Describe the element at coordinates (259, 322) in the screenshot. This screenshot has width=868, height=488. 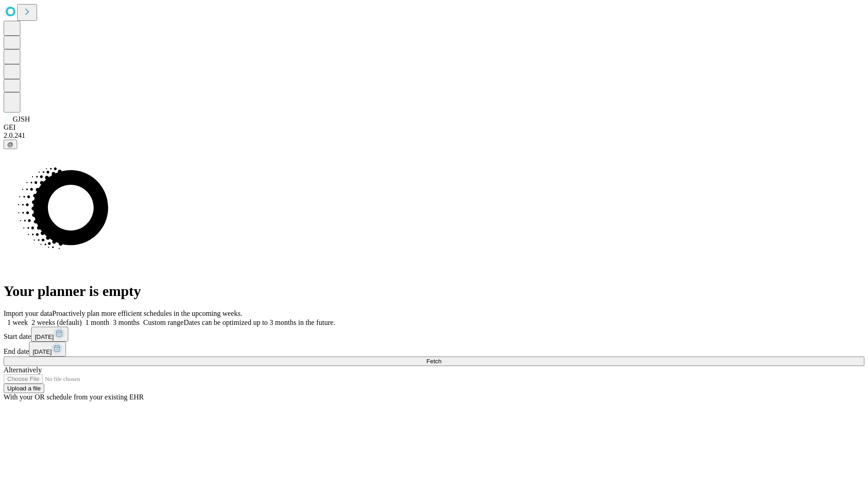
I see `span: Dates can be optimized up to 3 months in the future.` at that location.